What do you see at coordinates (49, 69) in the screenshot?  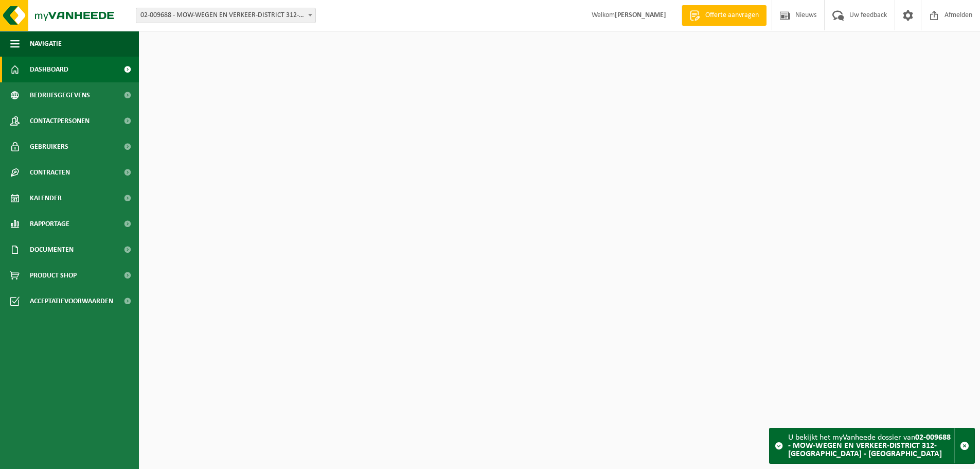 I see `span: Dashboard` at bounding box center [49, 69].